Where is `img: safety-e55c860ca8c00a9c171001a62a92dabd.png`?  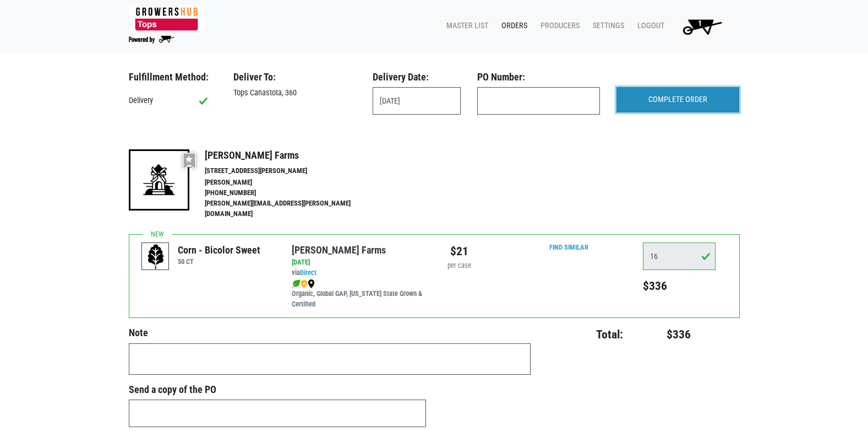 img: safety-e55c860ca8c00a9c171001a62a92dabd.png is located at coordinates (304, 284).